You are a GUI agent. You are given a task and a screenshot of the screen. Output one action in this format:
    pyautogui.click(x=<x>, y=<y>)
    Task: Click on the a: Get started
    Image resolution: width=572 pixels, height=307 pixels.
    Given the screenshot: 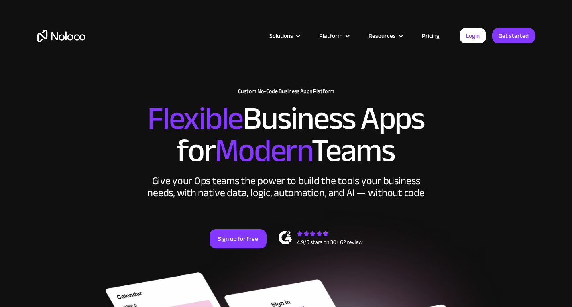 What is the action you would take?
    pyautogui.click(x=513, y=36)
    